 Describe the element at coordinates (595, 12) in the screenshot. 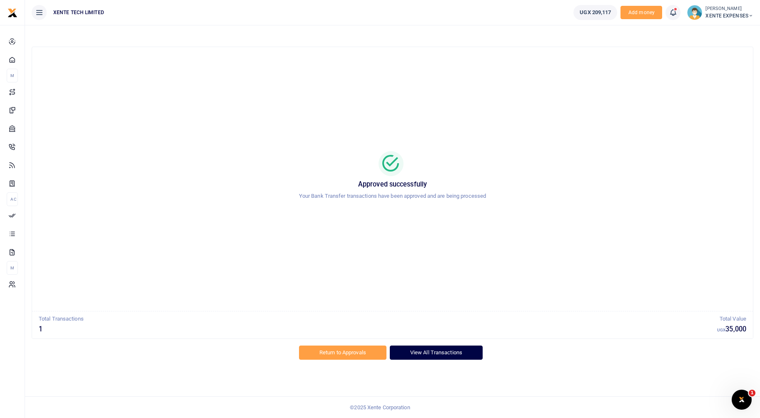

I see `a: UGX 209,117` at that location.